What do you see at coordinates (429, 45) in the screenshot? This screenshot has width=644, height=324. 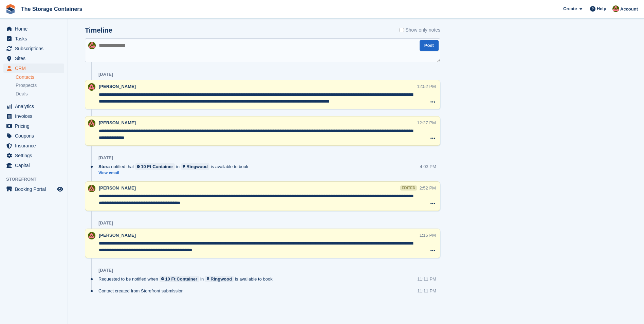 I see `button: Post` at bounding box center [429, 45].